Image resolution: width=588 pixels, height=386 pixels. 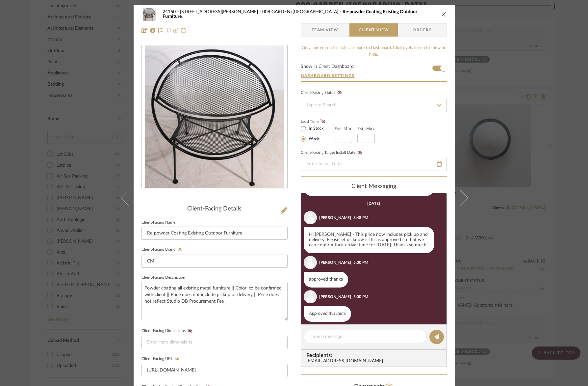 I want to click on label: Client-Facing Description, so click(x=163, y=278).